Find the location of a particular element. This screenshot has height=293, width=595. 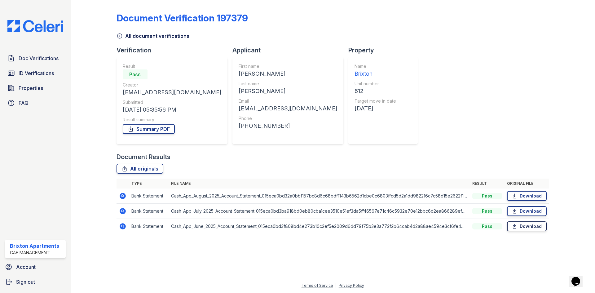

div: Result summary is located at coordinates (172, 120).